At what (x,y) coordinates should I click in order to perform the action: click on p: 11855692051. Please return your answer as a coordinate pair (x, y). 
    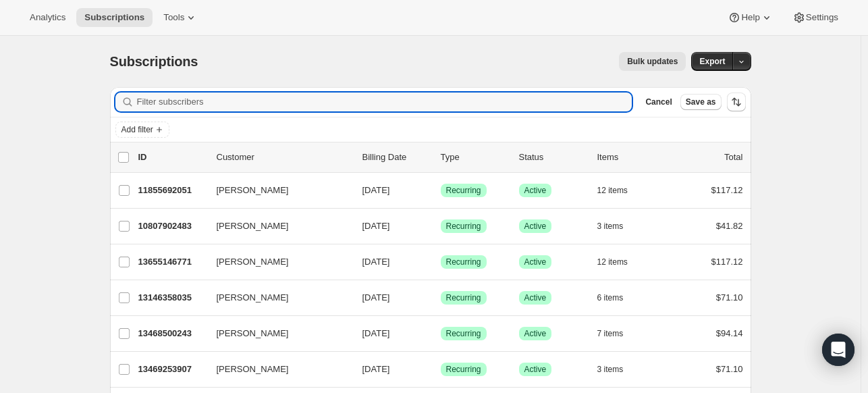
    Looking at the image, I should click on (172, 190).